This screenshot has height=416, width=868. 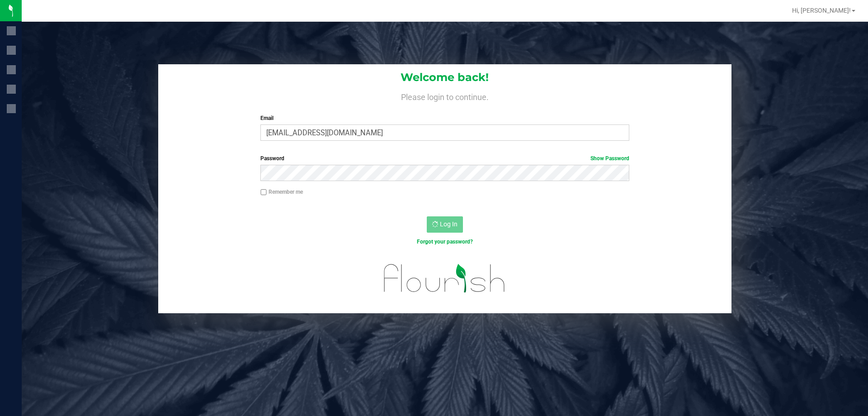 What do you see at coordinates (282, 192) in the screenshot?
I see `label: Remember me` at bounding box center [282, 192].